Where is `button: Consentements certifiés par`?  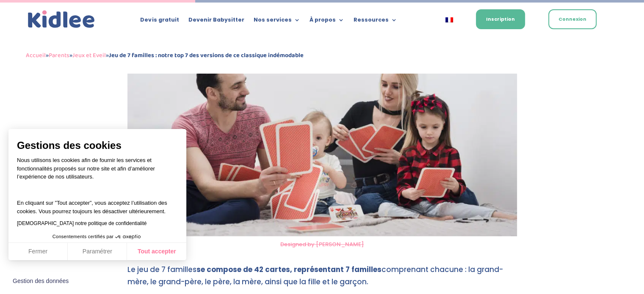 button: Consentements certifiés par is located at coordinates (98, 237).